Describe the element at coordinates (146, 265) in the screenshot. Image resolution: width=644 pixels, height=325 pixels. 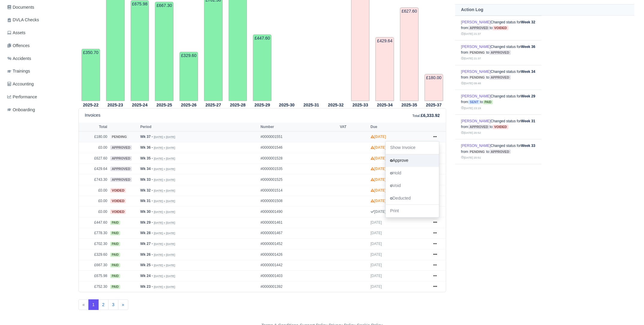
I see `strong: Wk 25 -` at that location.